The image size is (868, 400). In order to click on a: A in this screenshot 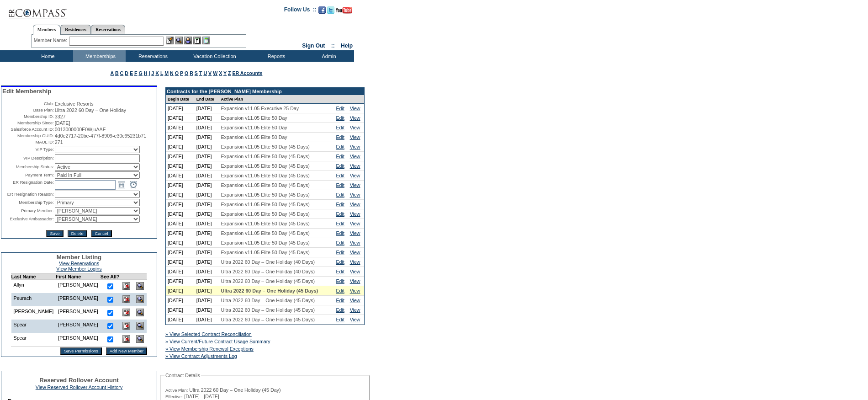, I will do `click(112, 73)`.